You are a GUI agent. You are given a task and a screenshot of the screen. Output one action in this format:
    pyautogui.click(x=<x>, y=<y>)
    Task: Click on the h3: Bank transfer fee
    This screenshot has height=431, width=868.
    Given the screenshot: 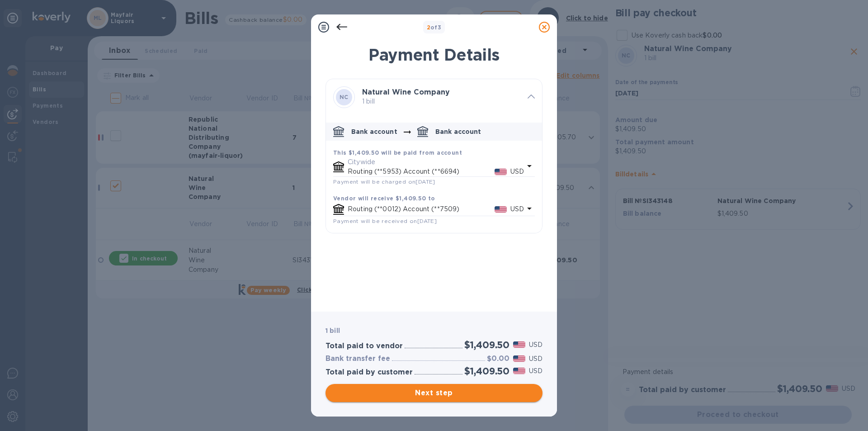 What is the action you would take?
    pyautogui.click(x=358, y=359)
    